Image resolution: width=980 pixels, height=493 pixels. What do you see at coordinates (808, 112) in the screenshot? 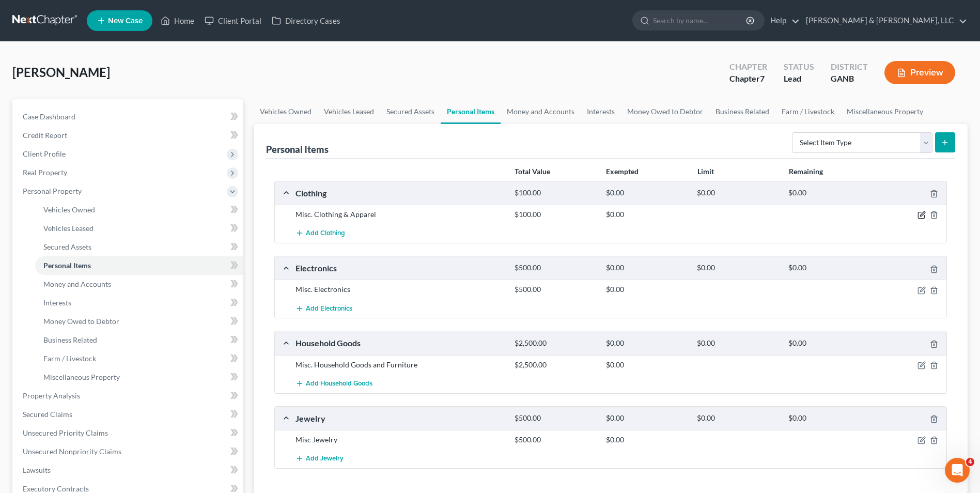
I see `a: Farm / Livestock` at bounding box center [808, 112].